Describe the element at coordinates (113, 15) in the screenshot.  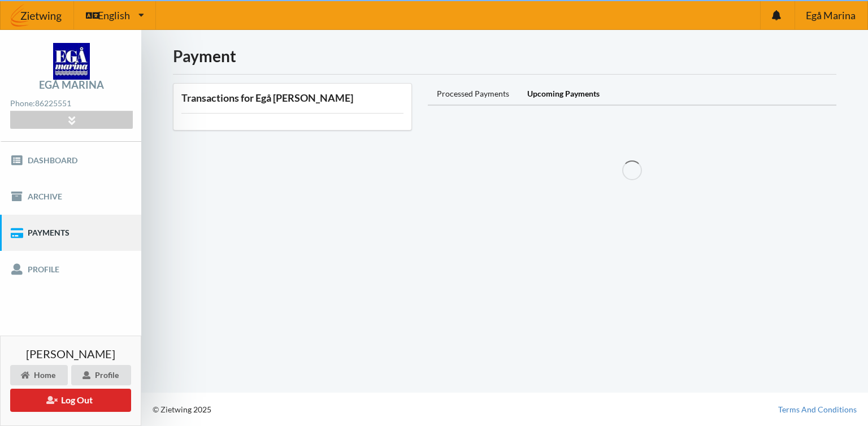
I see `span: English` at that location.